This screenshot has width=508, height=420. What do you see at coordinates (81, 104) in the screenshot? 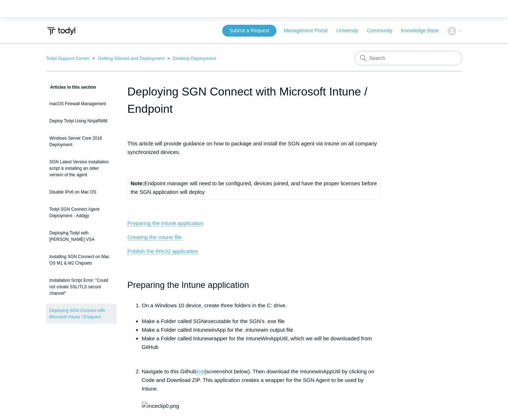
I see `a: macOS Firewall Management` at bounding box center [81, 104].